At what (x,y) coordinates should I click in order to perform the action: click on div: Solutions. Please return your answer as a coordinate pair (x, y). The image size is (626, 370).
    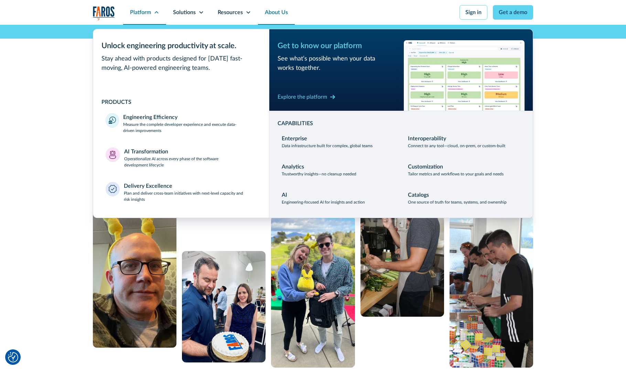
    Looking at the image, I should click on (184, 12).